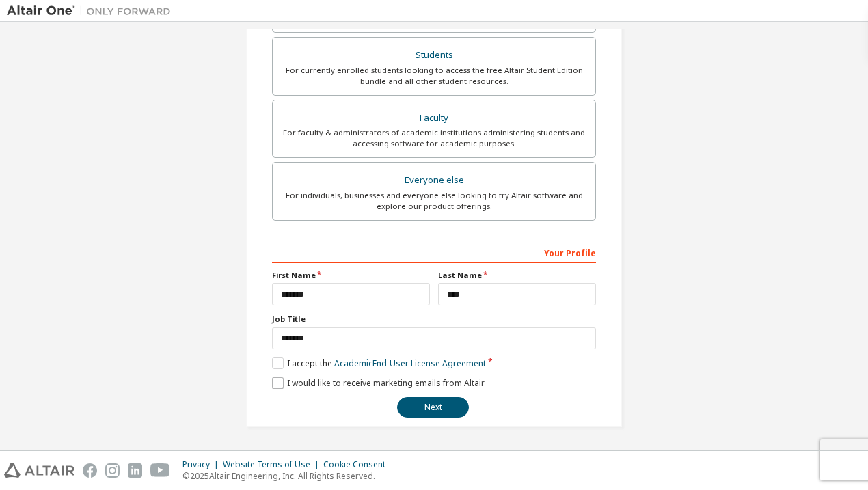  What do you see at coordinates (517, 275) in the screenshot?
I see `label: Last Name` at bounding box center [517, 275].